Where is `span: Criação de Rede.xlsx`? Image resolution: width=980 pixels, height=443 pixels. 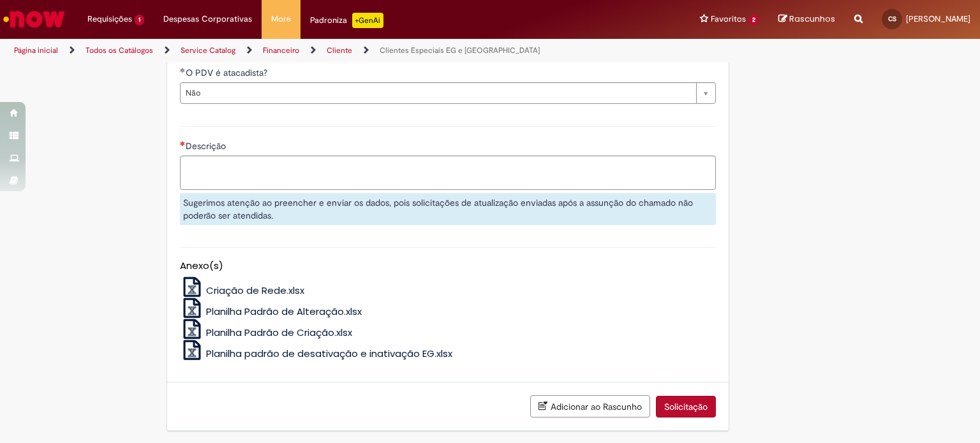 span: Criação de Rede.xlsx is located at coordinates (256, 290).